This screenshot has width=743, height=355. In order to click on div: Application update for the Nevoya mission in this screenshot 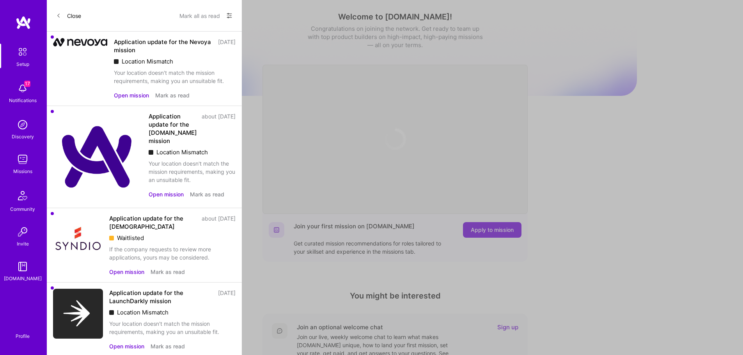, I will do `click(163, 46)`.